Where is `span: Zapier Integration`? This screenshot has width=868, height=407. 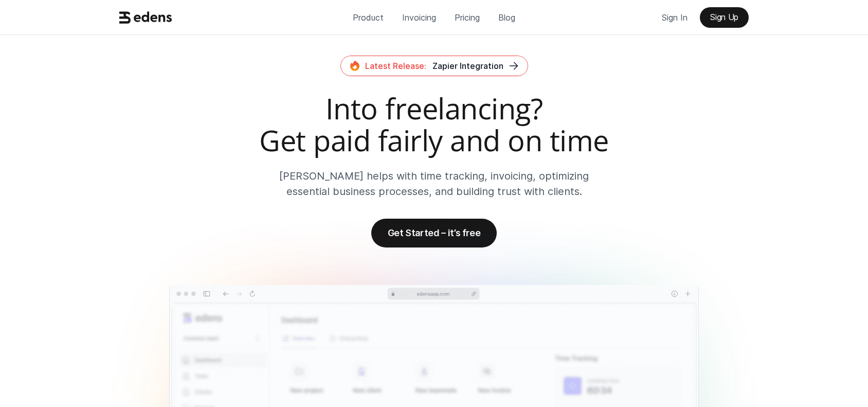
span: Zapier Integration is located at coordinates (468, 66).